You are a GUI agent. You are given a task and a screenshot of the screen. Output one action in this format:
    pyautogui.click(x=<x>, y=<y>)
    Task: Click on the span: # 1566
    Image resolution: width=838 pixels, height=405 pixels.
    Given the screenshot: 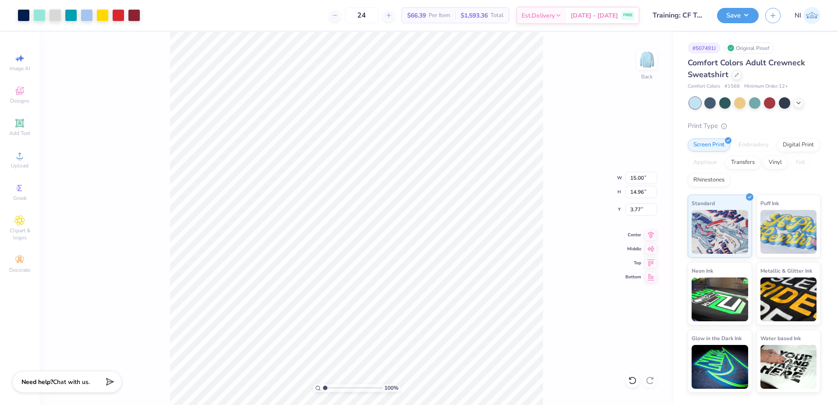 What is the action you would take?
    pyautogui.click(x=732, y=86)
    